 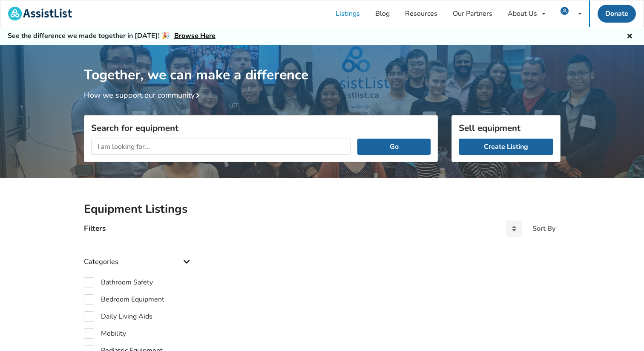 What do you see at coordinates (506, 128) in the screenshot?
I see `h3: Sell equipment` at bounding box center [506, 128].